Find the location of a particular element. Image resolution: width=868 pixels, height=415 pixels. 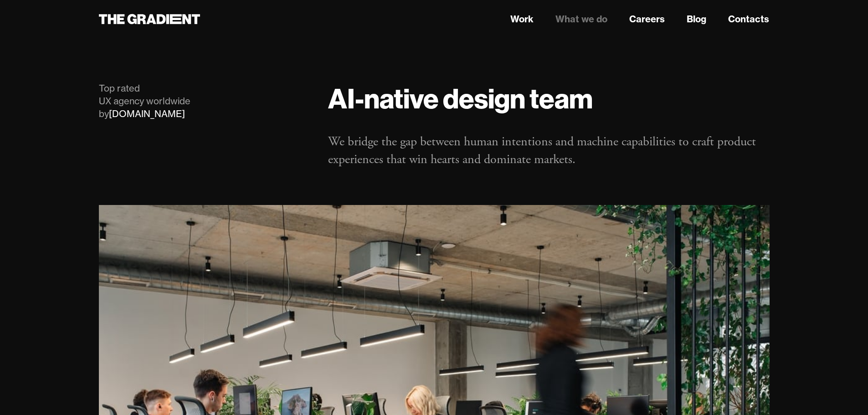

a: Contacts is located at coordinates (748, 19).